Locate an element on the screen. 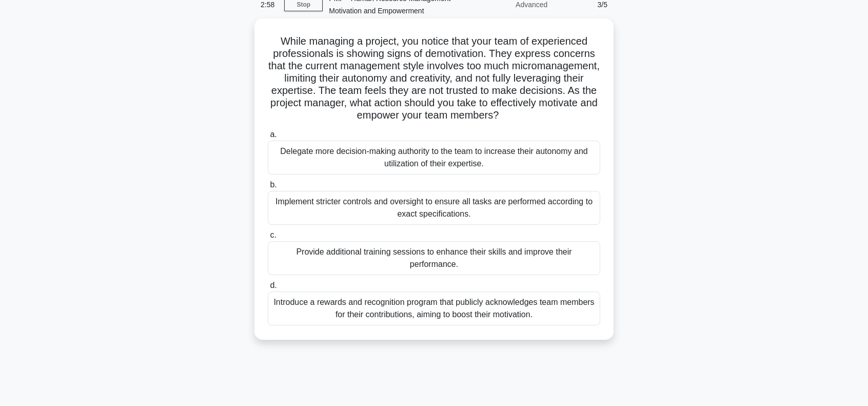 The width and height of the screenshot is (868, 406). div: Introduce a rewards and recognition program that publicly acknowledges team members for their con... is located at coordinates (434, 308).